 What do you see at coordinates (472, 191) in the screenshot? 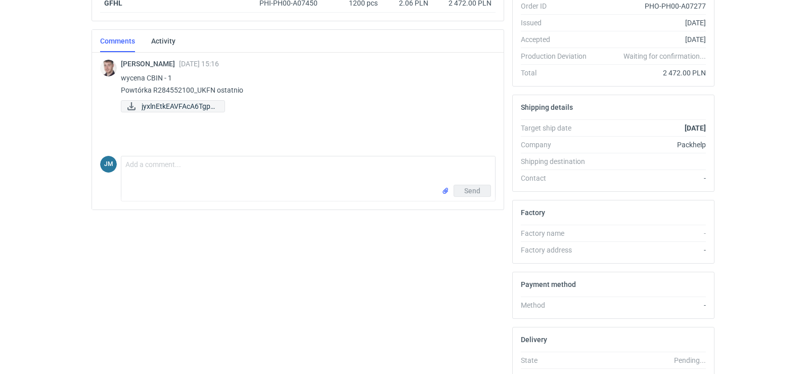
I see `span: Send` at bounding box center [472, 191].